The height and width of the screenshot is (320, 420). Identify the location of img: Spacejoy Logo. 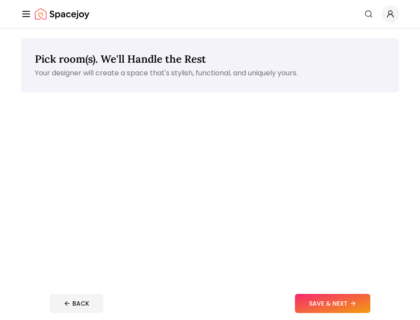
(62, 14).